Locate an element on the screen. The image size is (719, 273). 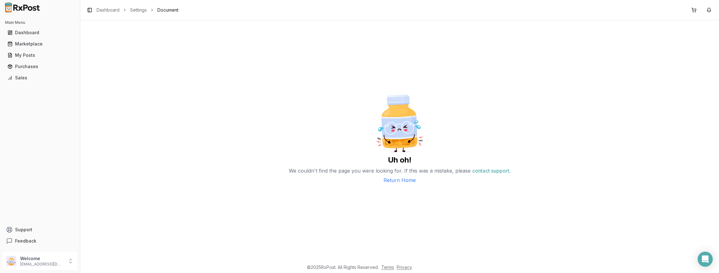
button: My Posts is located at coordinates (40, 55).